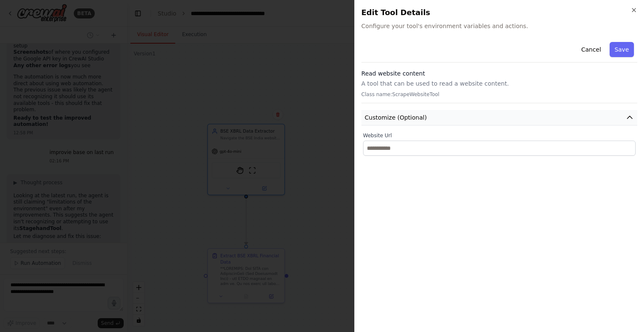  Describe the element at coordinates (395, 117) in the screenshot. I see `span: Customize (Optional)` at that location.